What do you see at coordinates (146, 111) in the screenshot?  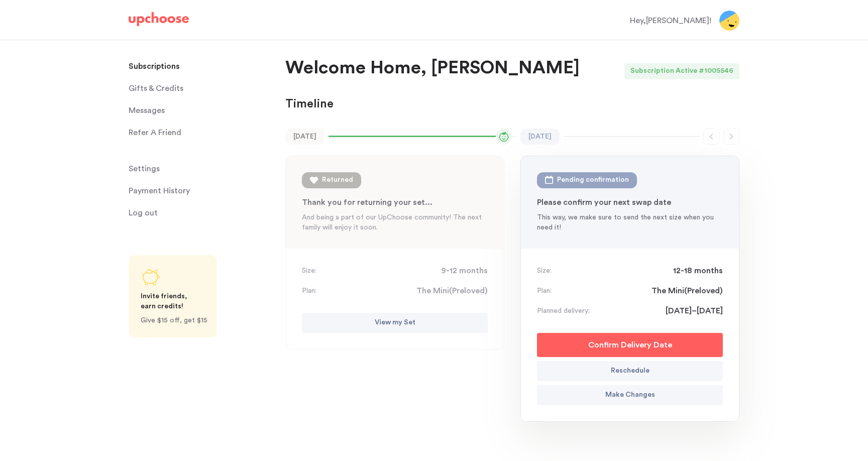 I see `span: Messages` at bounding box center [146, 111].